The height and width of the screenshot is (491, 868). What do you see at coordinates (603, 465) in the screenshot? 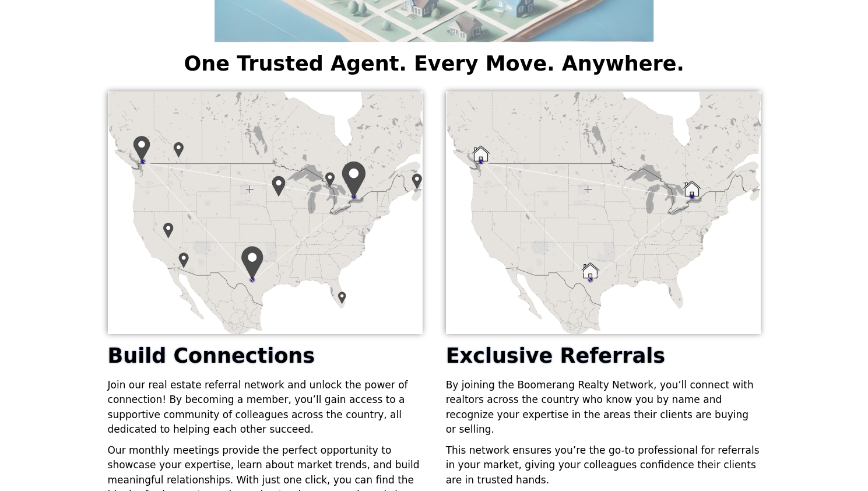
I see `p: This network ensures you’re the go-to professional for referrals in your market, giving your coll...` at bounding box center [603, 465].